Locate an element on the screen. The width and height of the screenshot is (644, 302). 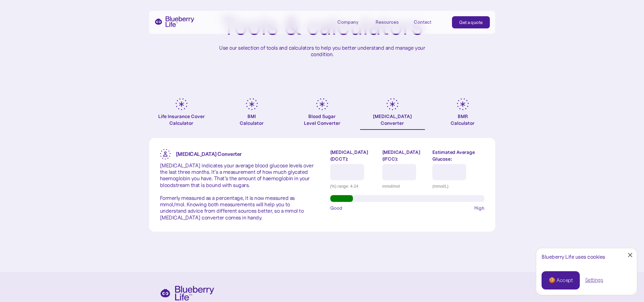
a: Get a quote is located at coordinates (471, 22).